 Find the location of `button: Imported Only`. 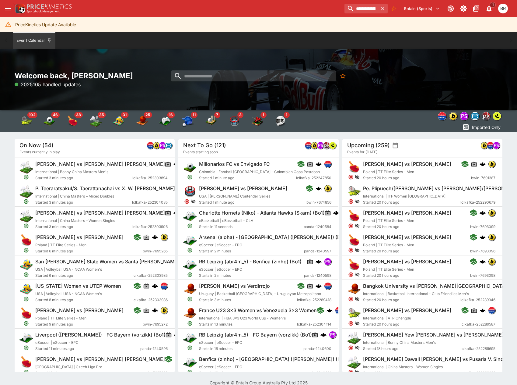

button: Imported Only is located at coordinates (482, 127).